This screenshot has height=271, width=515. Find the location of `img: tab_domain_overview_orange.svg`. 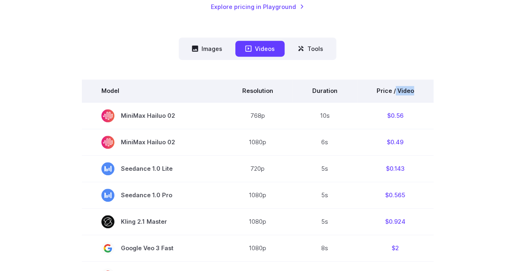

img: tab_domain_overview_orange.svg is located at coordinates (25, 50).